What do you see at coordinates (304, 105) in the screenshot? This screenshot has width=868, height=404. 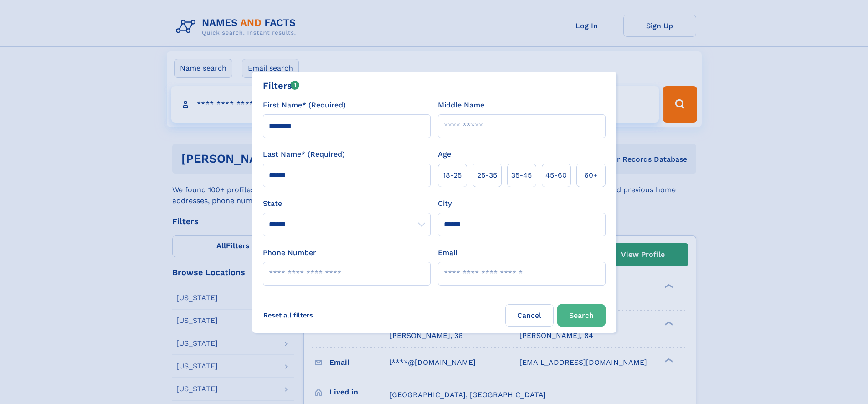 I see `label: First Name* (Required)` at bounding box center [304, 105].